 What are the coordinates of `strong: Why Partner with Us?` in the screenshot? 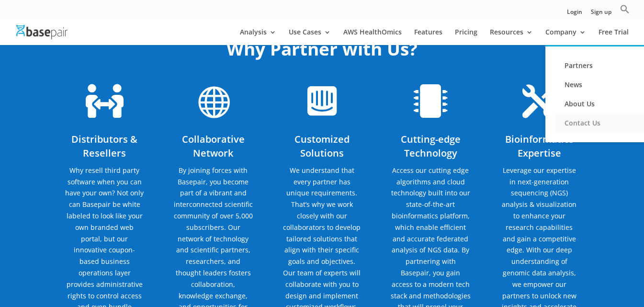 It's located at (321, 48).